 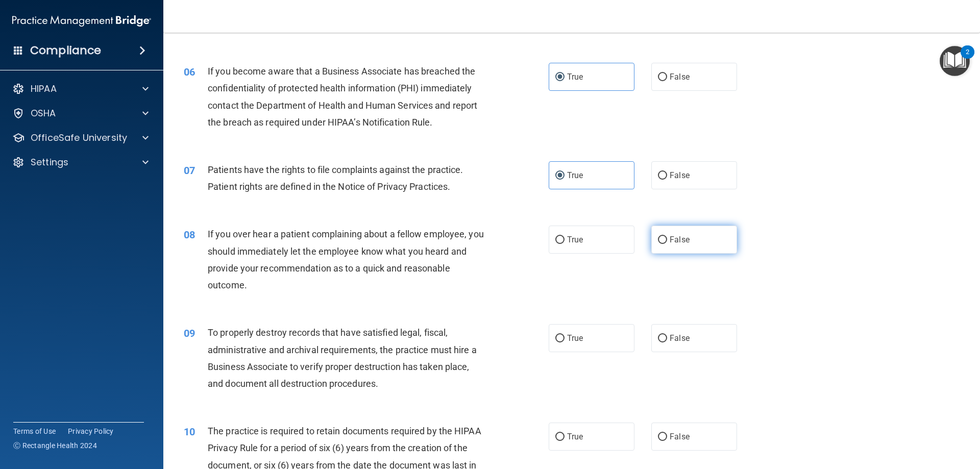 I want to click on p: Settings, so click(x=50, y=162).